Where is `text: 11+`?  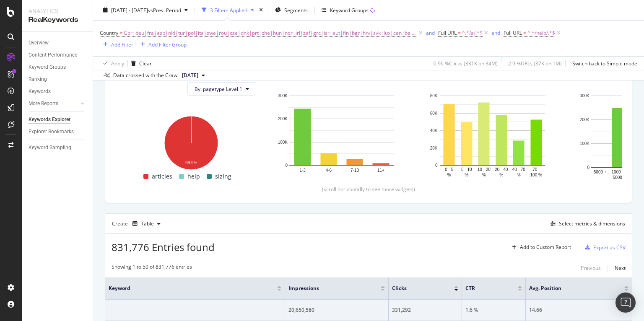 text: 11+ is located at coordinates (381, 170).